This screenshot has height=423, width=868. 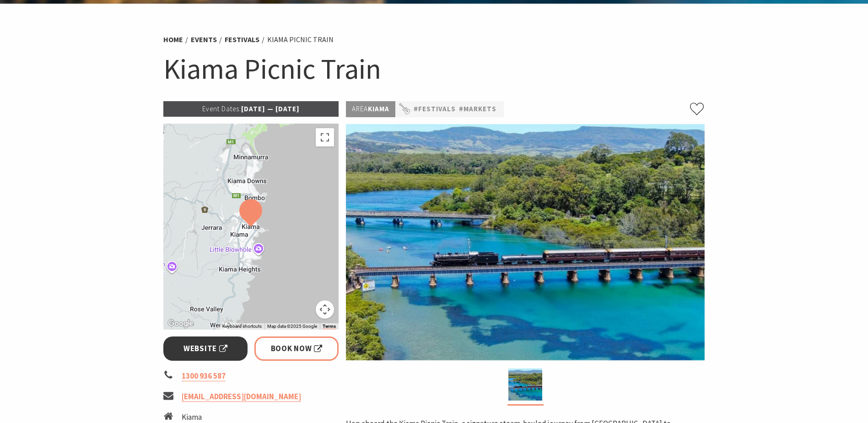 What do you see at coordinates (205, 348) in the screenshot?
I see `a: Website` at bounding box center [205, 348].